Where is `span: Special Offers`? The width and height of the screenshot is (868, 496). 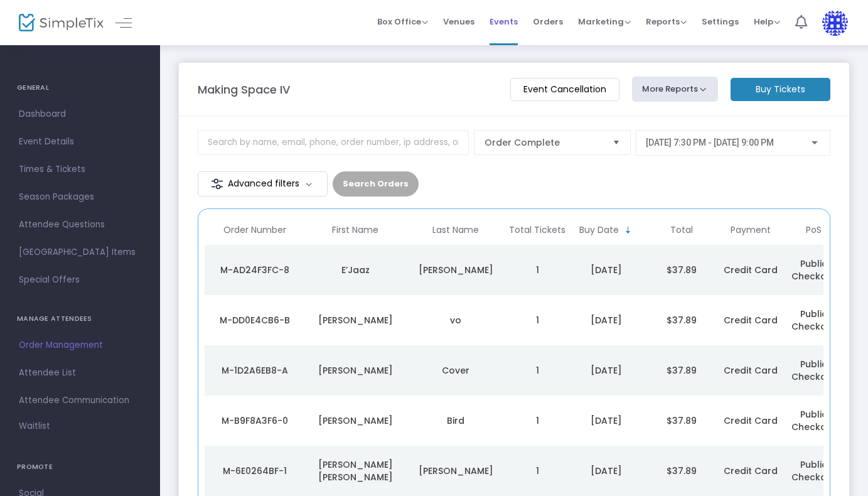 span: Special Offers is located at coordinates (79, 280).